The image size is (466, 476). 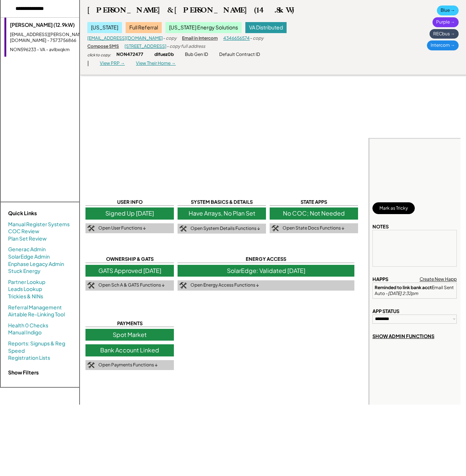 What do you see at coordinates (380, 280) in the screenshot?
I see `div: HAPPS` at bounding box center [380, 280].